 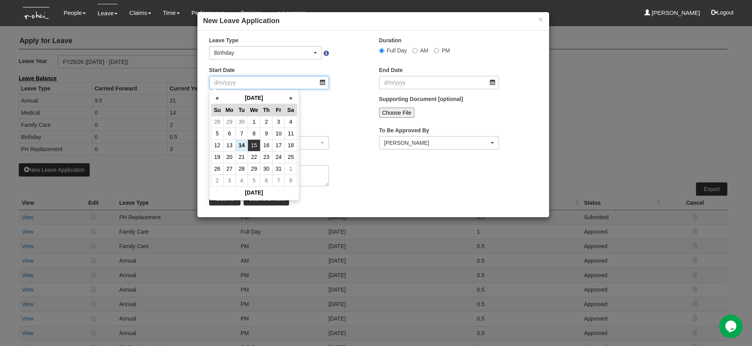 I want to click on label: Duration, so click(x=390, y=40).